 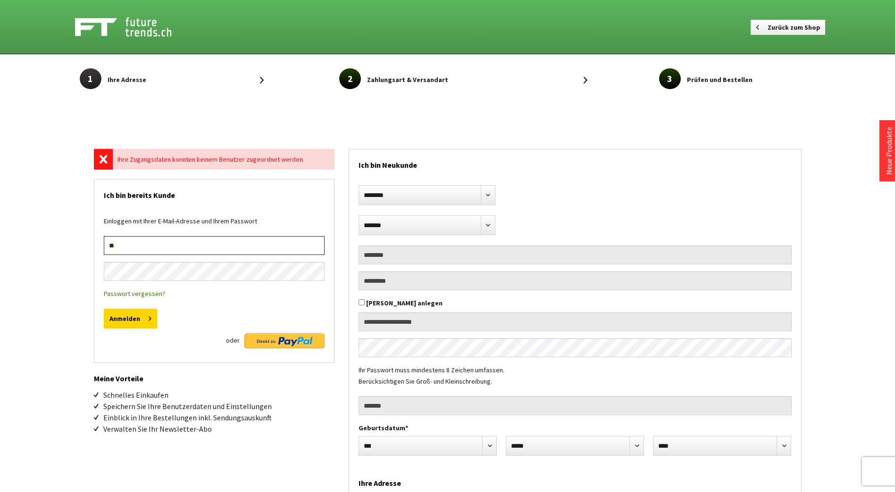 What do you see at coordinates (223, 159) in the screenshot?
I see `div: Ihre Zugangsdaten konnten keinem Benutzer zugeordnet werden` at bounding box center [223, 159].